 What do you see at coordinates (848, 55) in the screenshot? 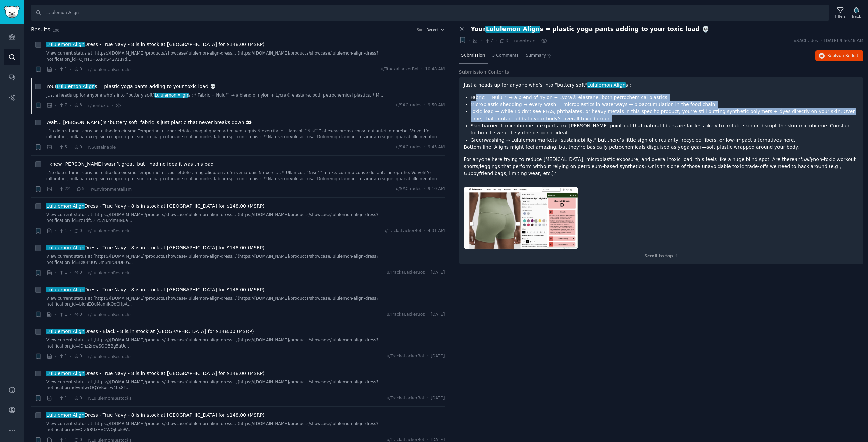
I see `span: on Reddit` at bounding box center [848, 55].